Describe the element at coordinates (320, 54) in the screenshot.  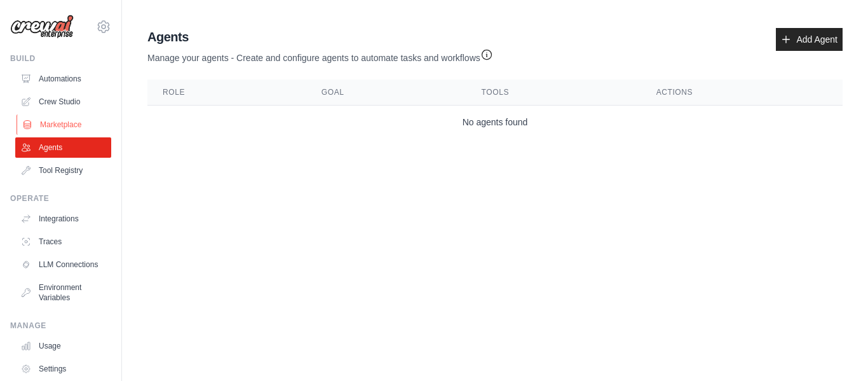
I see `p: Manage your agents - Create and configure agents to automate tasks and workflows` at that location.